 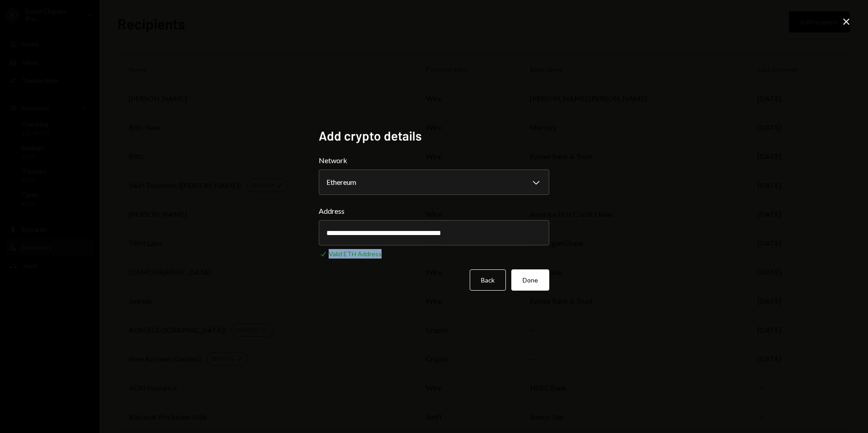 What do you see at coordinates (488, 280) in the screenshot?
I see `button: Back` at bounding box center [488, 280].